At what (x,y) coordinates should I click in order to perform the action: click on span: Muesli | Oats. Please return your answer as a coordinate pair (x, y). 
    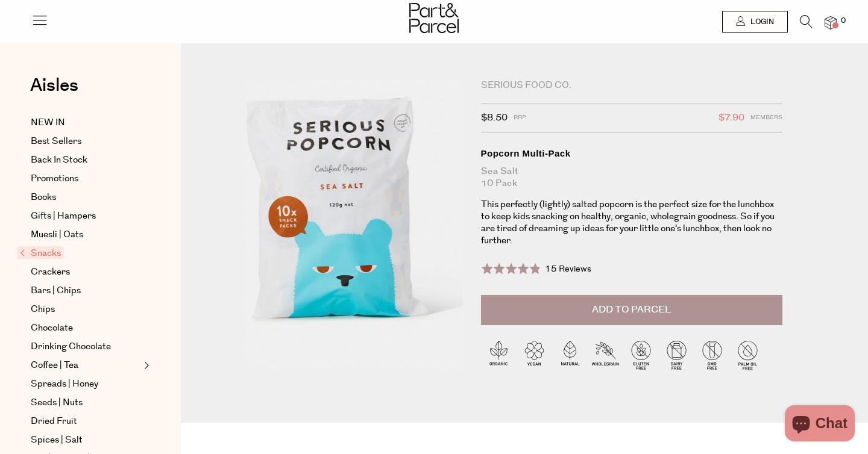
    Looking at the image, I should click on (56, 235).